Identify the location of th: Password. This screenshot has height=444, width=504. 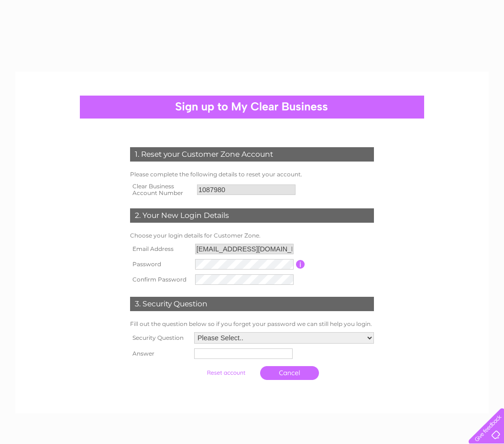
(160, 264).